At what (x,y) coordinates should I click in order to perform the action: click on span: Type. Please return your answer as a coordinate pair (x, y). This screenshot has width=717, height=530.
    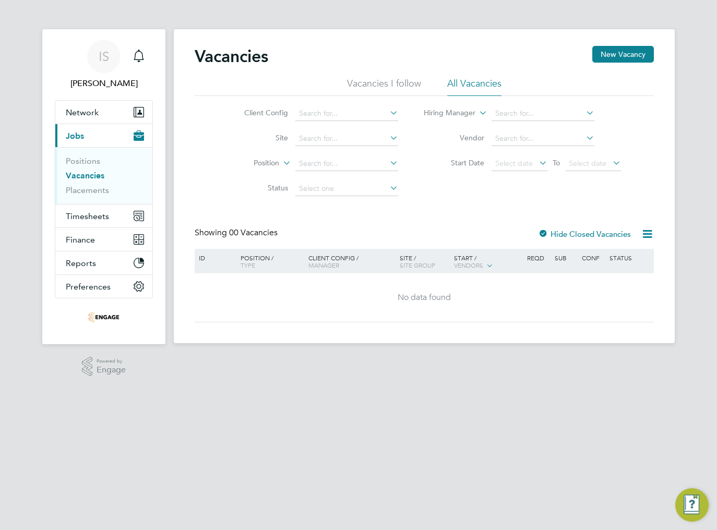
    Looking at the image, I should click on (248, 265).